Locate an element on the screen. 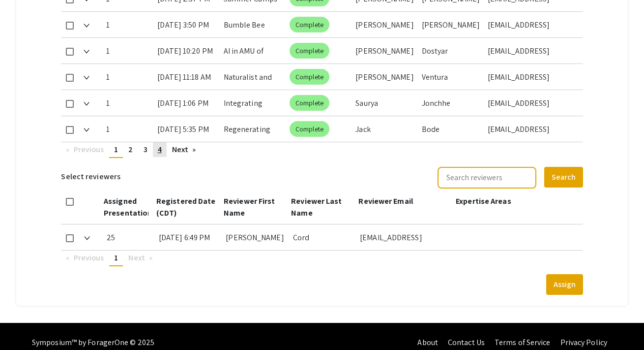  div: Naturalist and Frontier Farm Coordinator is located at coordinates (253, 77).